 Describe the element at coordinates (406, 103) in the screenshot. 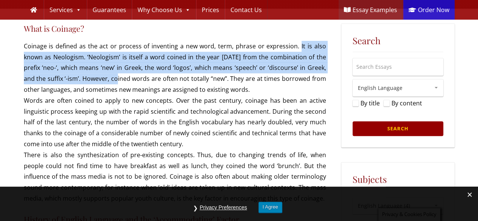

I see `label: By content` at that location.